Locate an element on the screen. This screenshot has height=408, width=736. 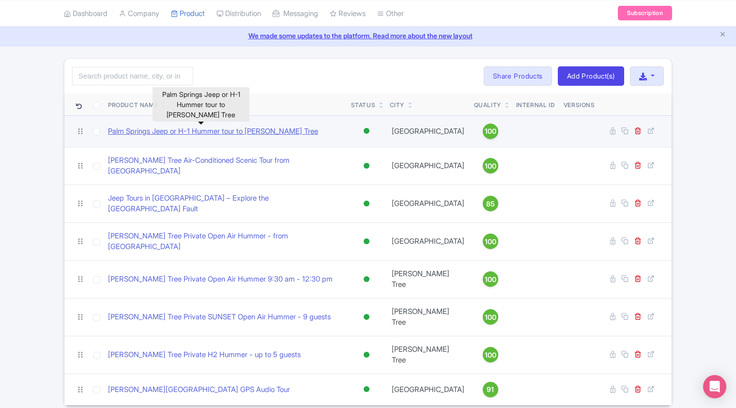
div: City is located at coordinates (397, 105).